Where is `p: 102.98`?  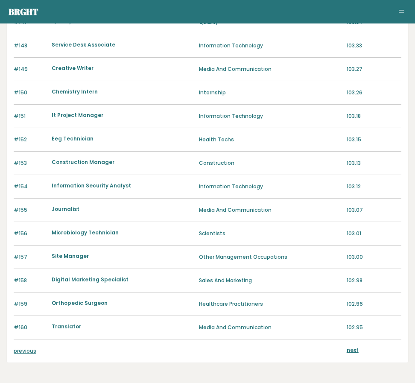 p: 102.98 is located at coordinates (374, 281).